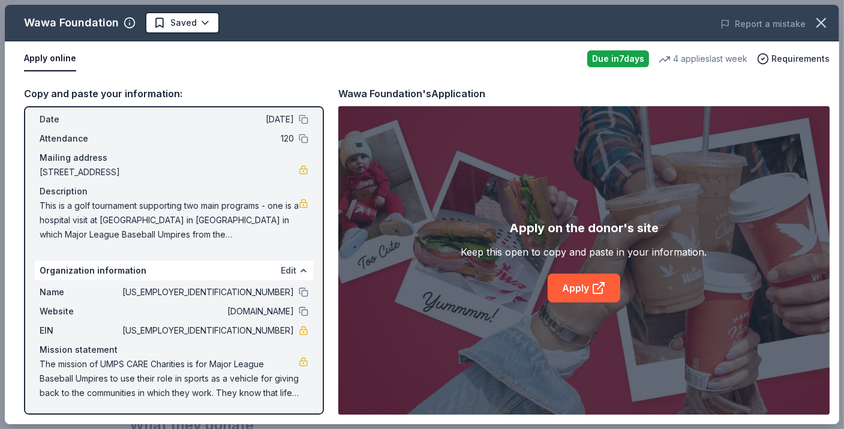  I want to click on span: Website, so click(80, 311).